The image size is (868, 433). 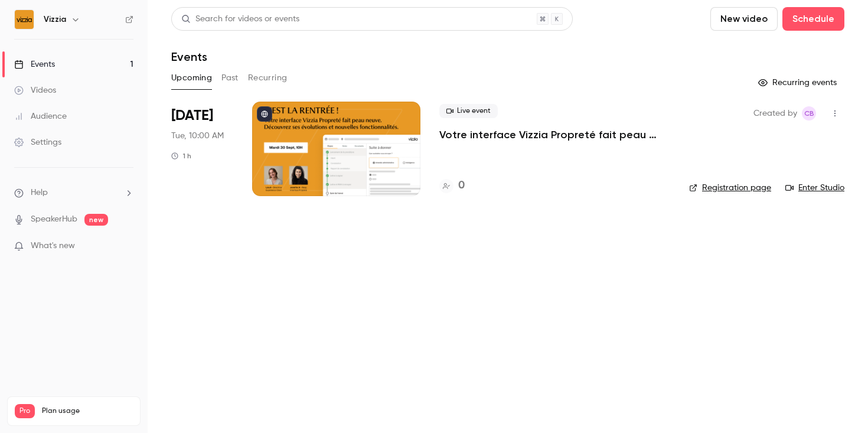 I want to click on div: Events, so click(x=34, y=64).